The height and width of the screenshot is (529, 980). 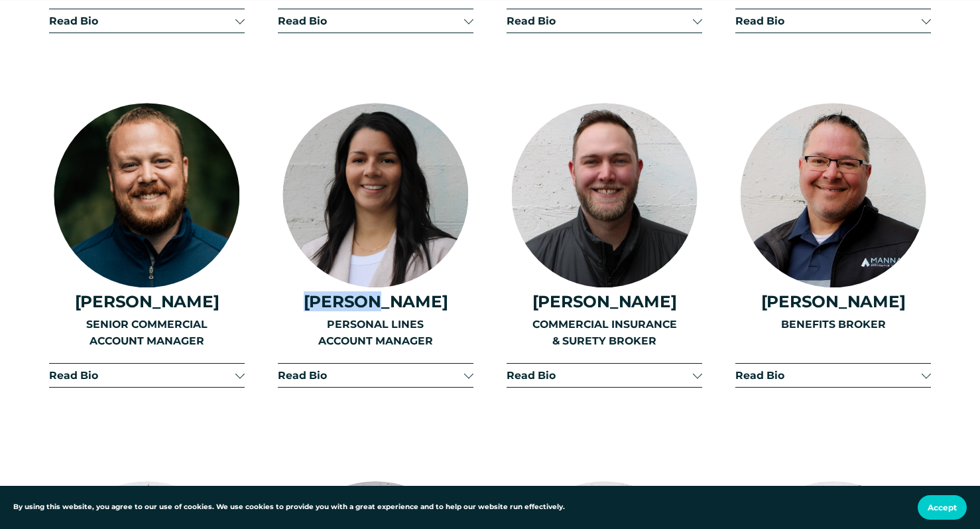 What do you see at coordinates (146, 332) in the screenshot?
I see `p: SENIOR COMMERCIAL ACCOUNT MANAGER` at bounding box center [146, 332].